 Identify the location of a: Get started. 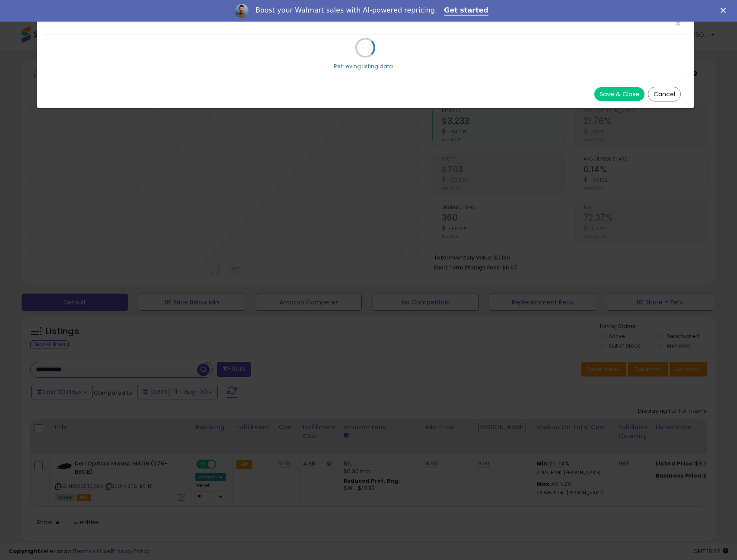
(466, 11).